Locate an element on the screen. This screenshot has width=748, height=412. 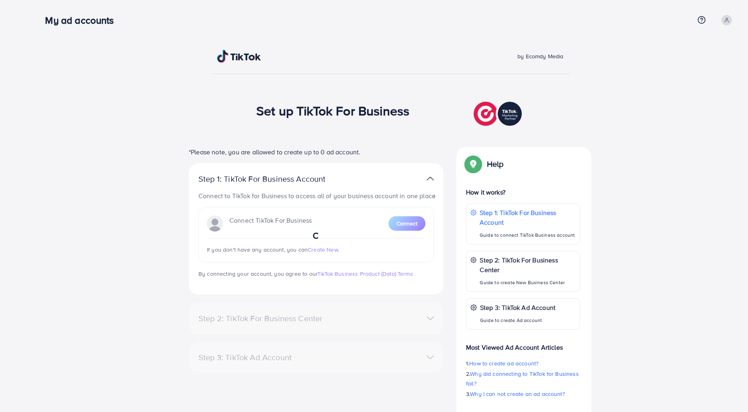
p: 2. is located at coordinates (523, 379).